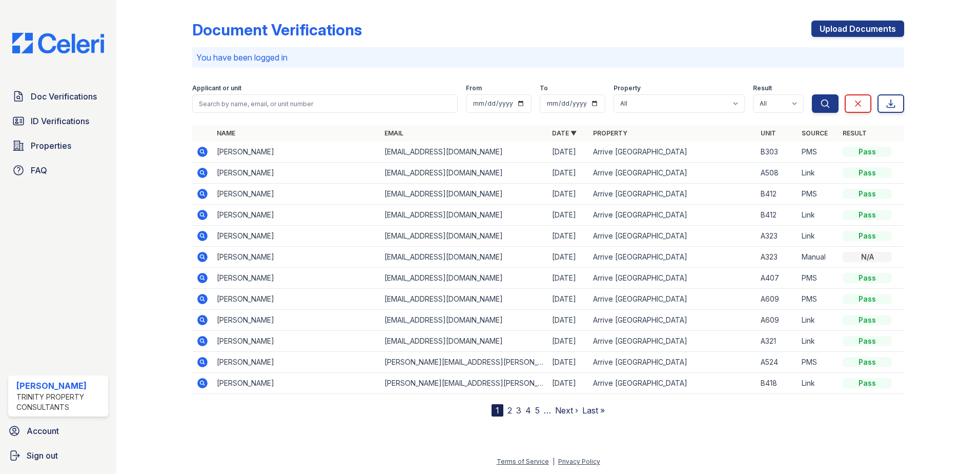 The height and width of the screenshot is (474, 980). Describe the element at coordinates (777, 152) in the screenshot. I see `td: B303` at that location.